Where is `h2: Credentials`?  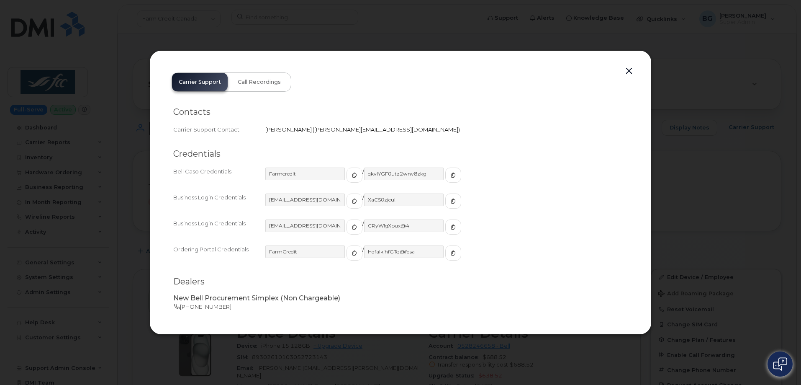
h2: Credentials is located at coordinates (401, 154).